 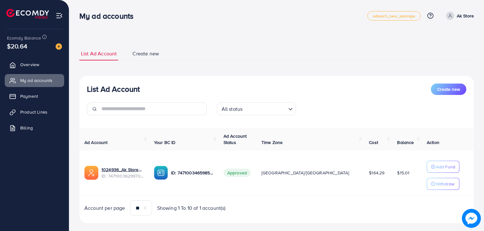 What do you see at coordinates (34, 112) in the screenshot?
I see `span: Product Links` at bounding box center [34, 112].